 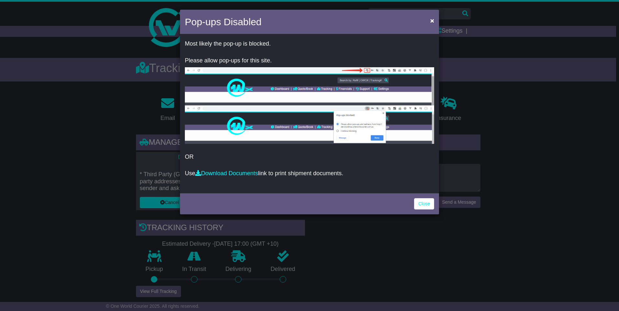 I want to click on p: Please allow pop-ups for this site., so click(x=309, y=61).